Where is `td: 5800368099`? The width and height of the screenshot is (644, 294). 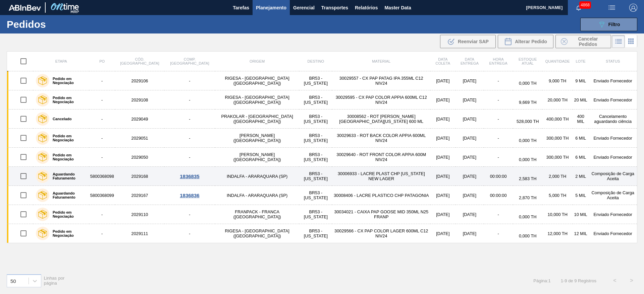 td: 5800368099 is located at coordinates (102, 195).